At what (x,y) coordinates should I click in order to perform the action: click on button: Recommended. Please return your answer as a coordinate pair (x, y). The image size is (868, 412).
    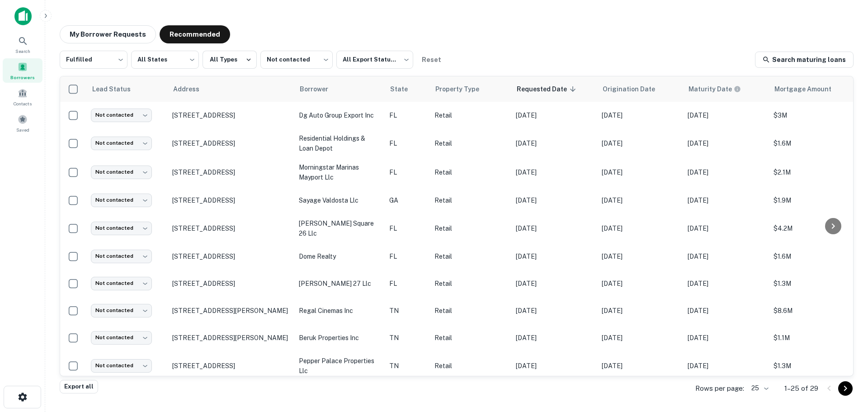
    Looking at the image, I should click on (195, 34).